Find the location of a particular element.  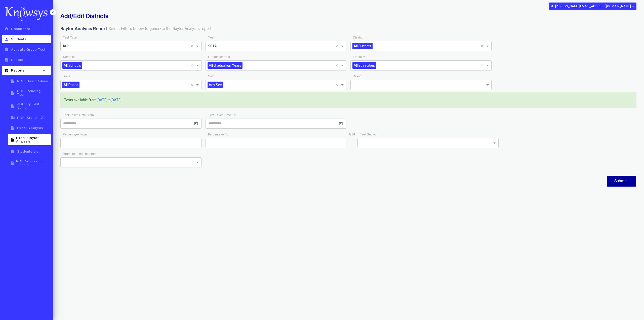

label: % of is located at coordinates (352, 134).